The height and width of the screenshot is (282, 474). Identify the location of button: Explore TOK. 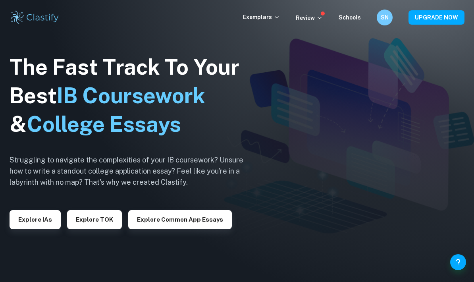
(94, 219).